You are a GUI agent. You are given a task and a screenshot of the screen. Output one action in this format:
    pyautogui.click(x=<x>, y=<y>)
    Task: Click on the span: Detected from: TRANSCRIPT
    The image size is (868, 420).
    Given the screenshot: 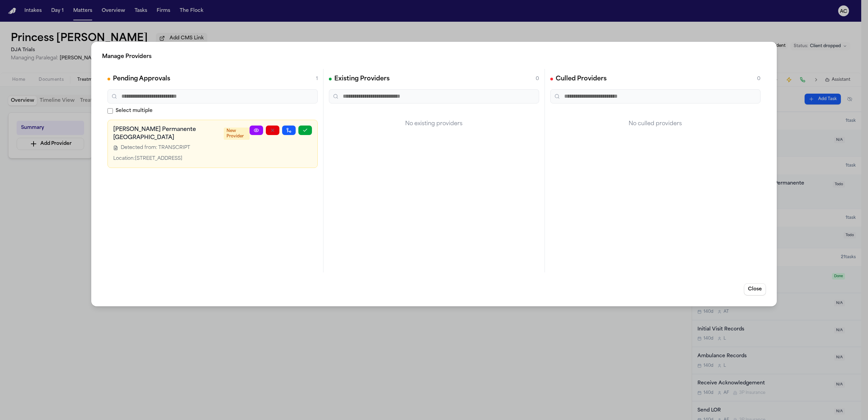 What is the action you would take?
    pyautogui.click(x=156, y=148)
    